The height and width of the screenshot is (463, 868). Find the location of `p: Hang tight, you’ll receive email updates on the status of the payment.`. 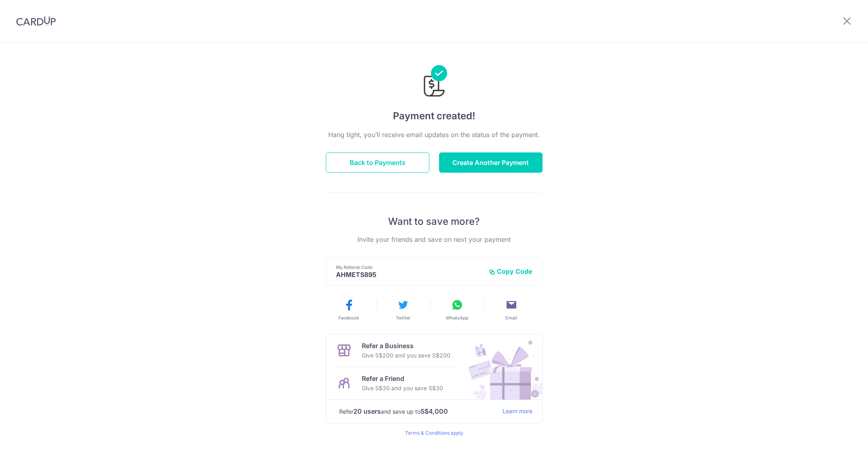

p: Hang tight, you’ll receive email updates on the status of the payment. is located at coordinates (434, 135).